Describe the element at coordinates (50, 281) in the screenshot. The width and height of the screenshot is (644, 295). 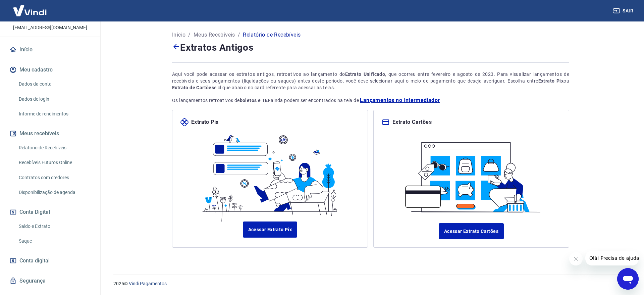
I see `a: Segurança` at that location.